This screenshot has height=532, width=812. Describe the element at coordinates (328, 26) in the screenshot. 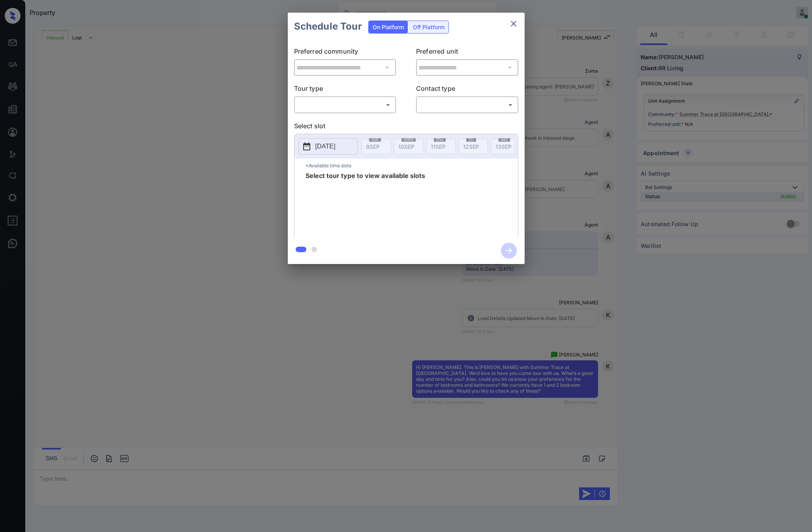

I see `h2: Schedule Tour` at that location.